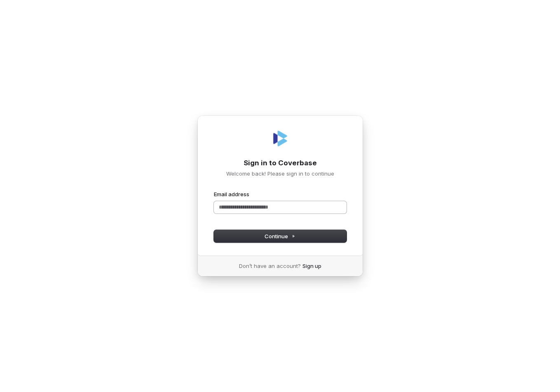  Describe the element at coordinates (280, 138) in the screenshot. I see `img: Coverbase` at that location.